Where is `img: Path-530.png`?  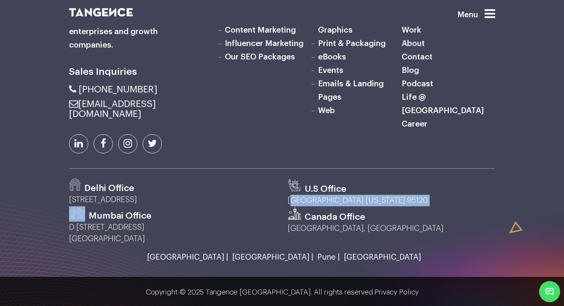
img: Path-530.png is located at coordinates (77, 213).